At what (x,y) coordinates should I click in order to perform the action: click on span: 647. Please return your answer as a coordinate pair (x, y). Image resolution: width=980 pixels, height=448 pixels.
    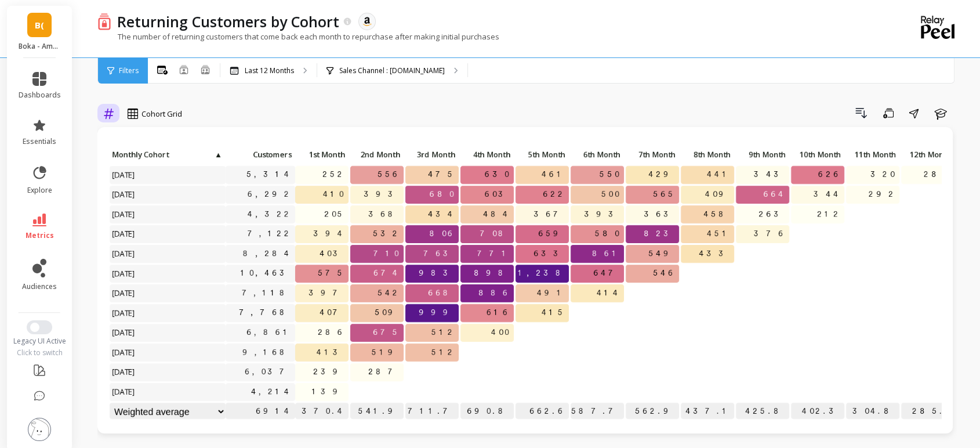
    Looking at the image, I should click on (607, 273).